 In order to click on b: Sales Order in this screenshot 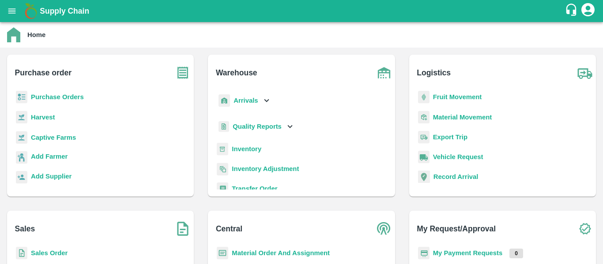, I will do `click(49, 253)`.